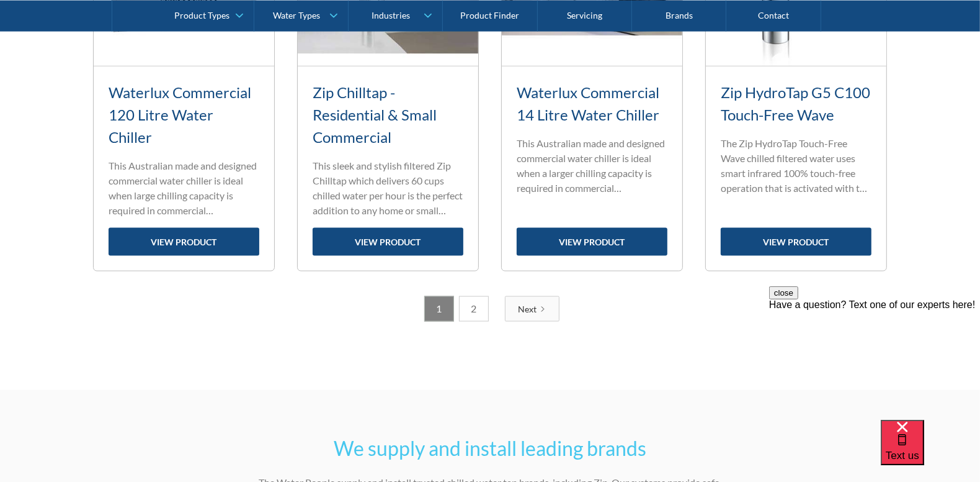 This screenshot has height=482, width=980. What do you see at coordinates (528, 309) in the screenshot?
I see `div: Next` at bounding box center [528, 309].